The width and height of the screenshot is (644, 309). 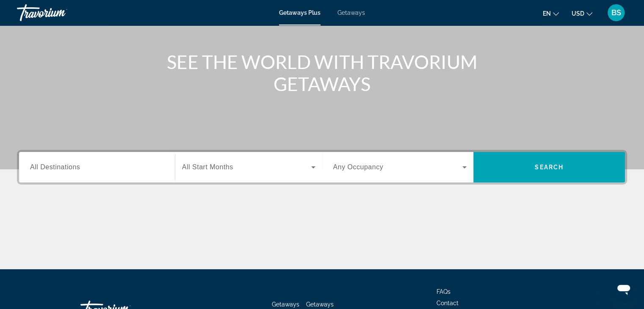 I want to click on span: FAQs, so click(x=444, y=292).